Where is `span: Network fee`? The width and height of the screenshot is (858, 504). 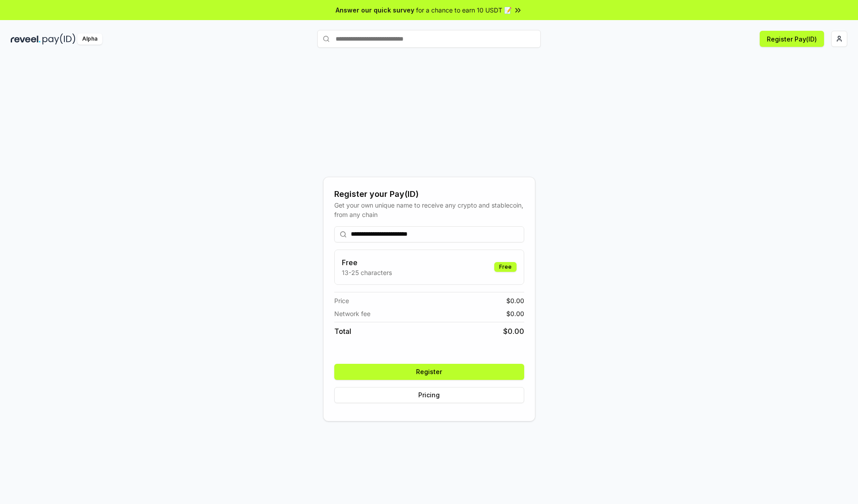
span: Network fee is located at coordinates (352, 313).